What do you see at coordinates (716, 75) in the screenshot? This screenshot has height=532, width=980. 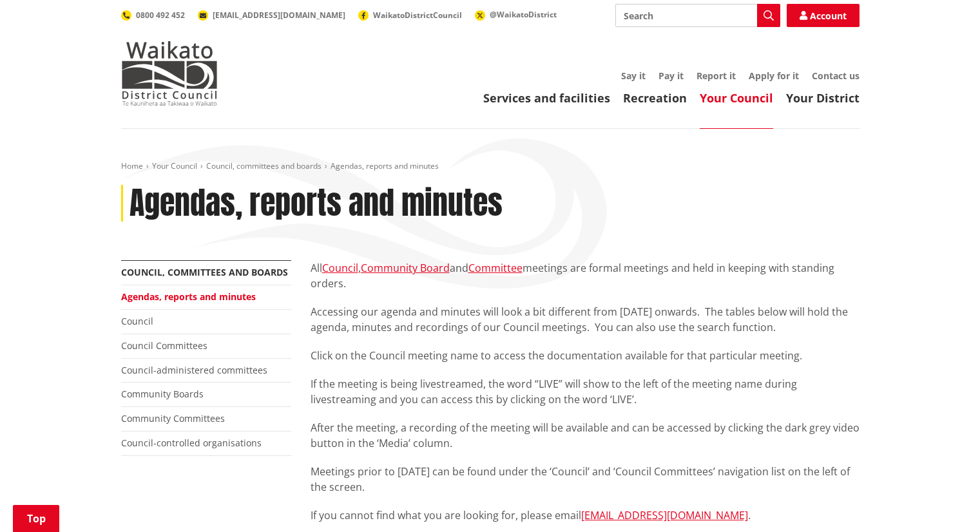 I see `a: Report it` at bounding box center [716, 75].